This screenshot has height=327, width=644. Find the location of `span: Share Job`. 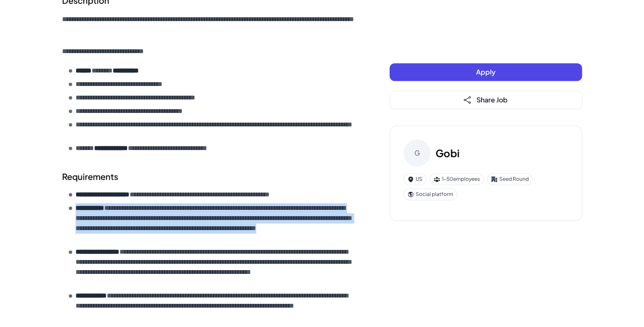

span: Share Job is located at coordinates (492, 99).